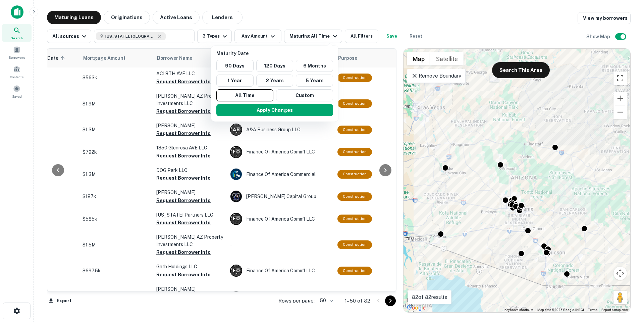  I want to click on button: Apply Changes, so click(275, 110).